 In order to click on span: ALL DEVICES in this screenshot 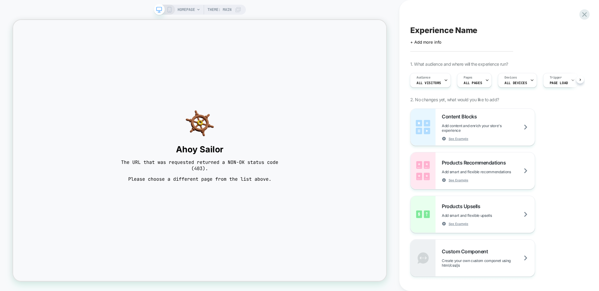, I will do `click(516, 83)`.